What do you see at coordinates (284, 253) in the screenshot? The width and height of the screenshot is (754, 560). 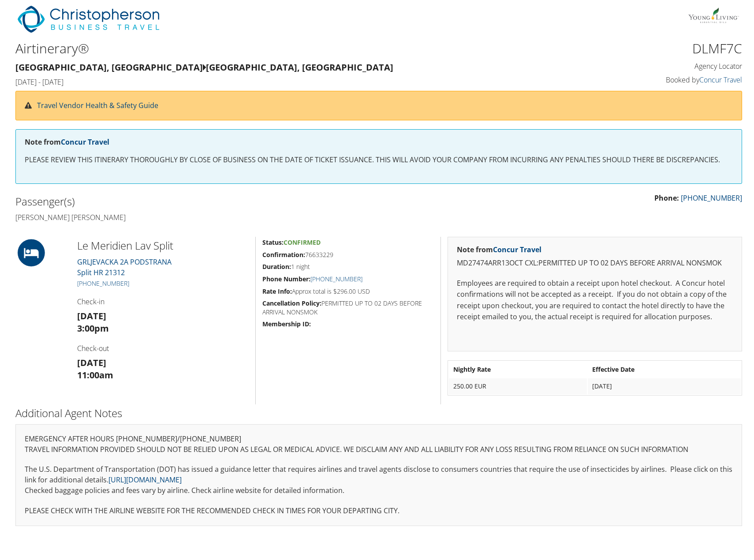 I see `strong: Confirmation:` at bounding box center [284, 253].